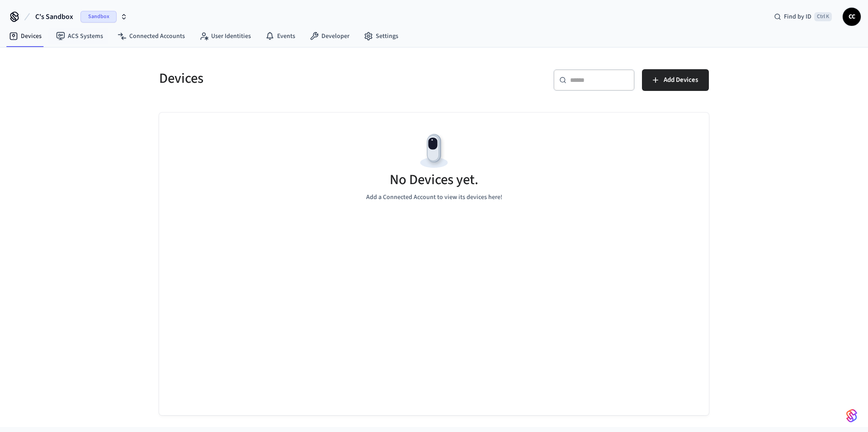 The width and height of the screenshot is (868, 432). Describe the element at coordinates (434, 197) in the screenshot. I see `p: Add a Connected Account to view its devices here!` at that location.